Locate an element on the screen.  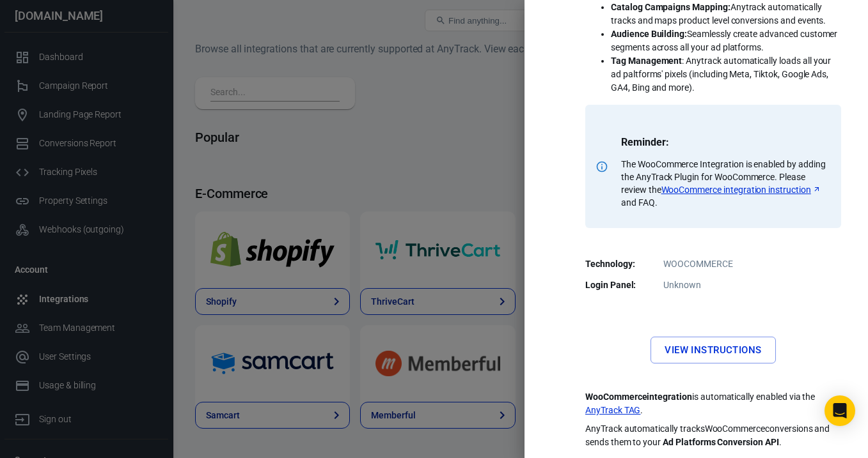
dt: Technology: is located at coordinates (617, 264).